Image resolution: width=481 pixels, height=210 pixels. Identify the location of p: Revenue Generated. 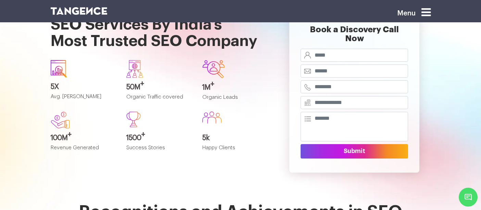
(84, 150).